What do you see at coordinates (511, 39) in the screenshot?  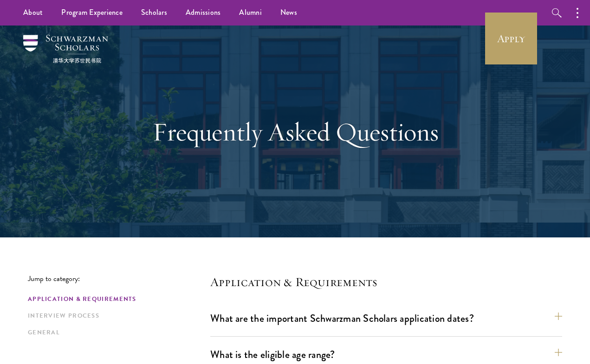 I see `a: Apply` at bounding box center [511, 39].